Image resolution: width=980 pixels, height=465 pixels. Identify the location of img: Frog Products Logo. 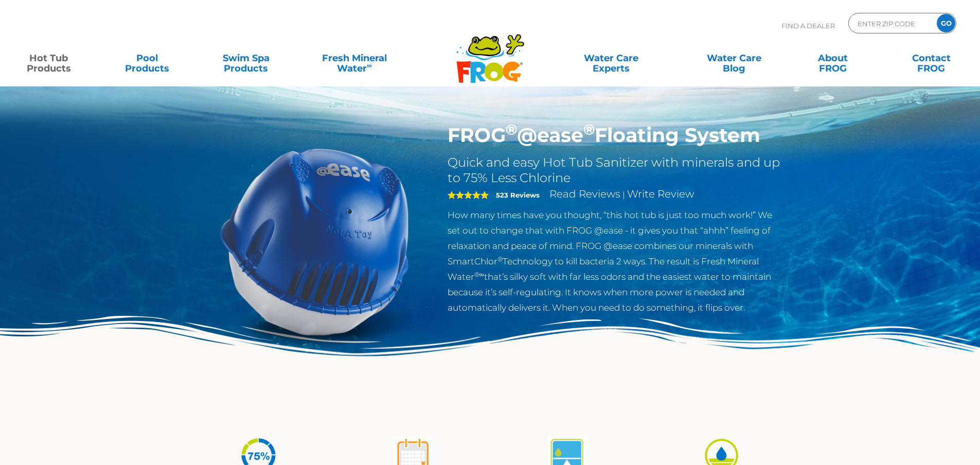
(490, 52).